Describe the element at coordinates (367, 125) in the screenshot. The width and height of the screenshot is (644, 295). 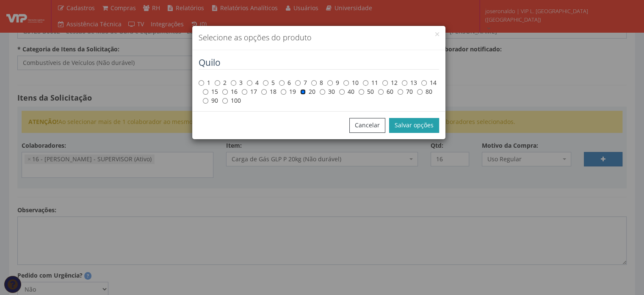
I see `button: Cancelar` at that location.